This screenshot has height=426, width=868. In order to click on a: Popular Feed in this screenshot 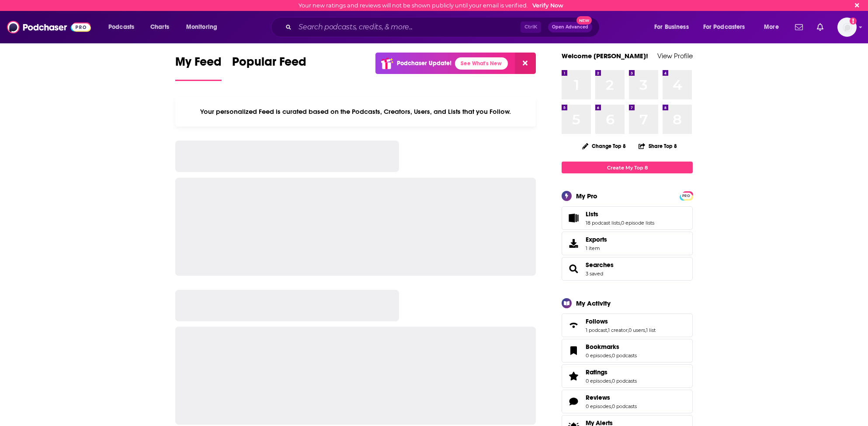, I will do `click(270, 67)`.